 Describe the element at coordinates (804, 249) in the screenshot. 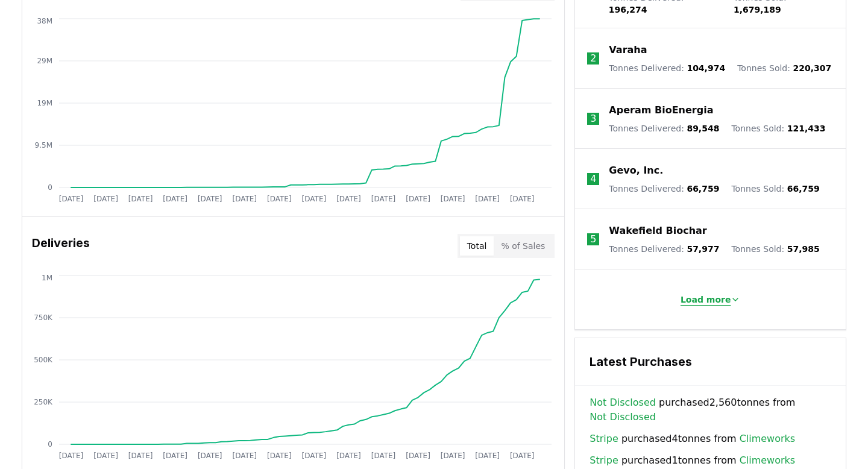

I see `span: 57,985` at that location.